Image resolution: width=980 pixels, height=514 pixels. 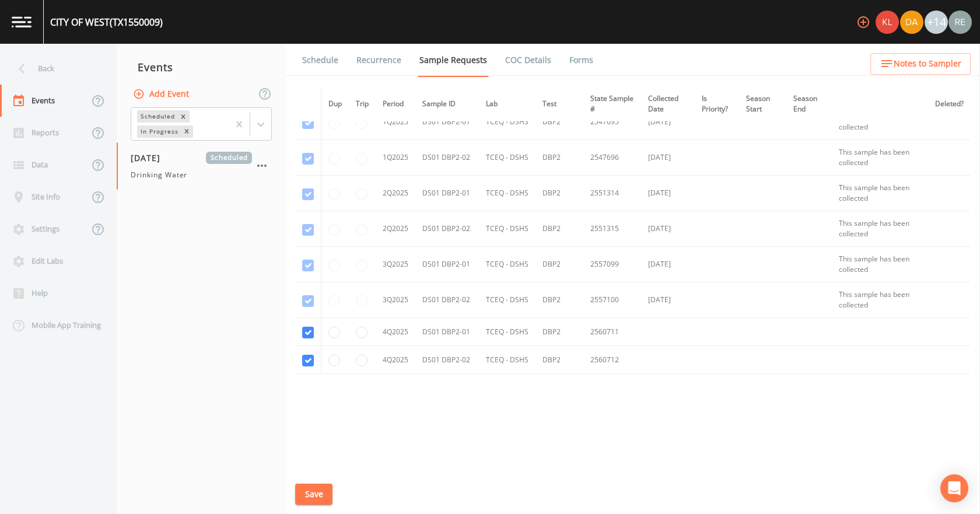 I want to click on img: e720f1e92442e99c2aab0e3b783e6548, so click(x=960, y=22).